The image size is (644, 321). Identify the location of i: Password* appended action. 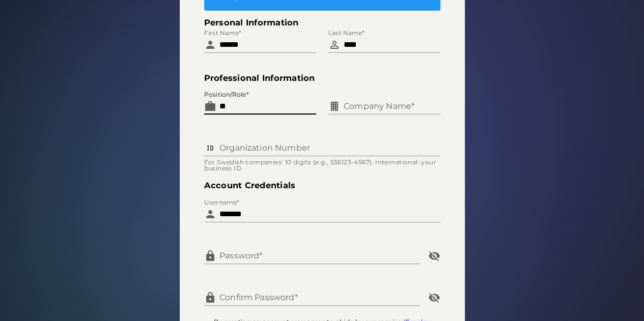
(434, 256).